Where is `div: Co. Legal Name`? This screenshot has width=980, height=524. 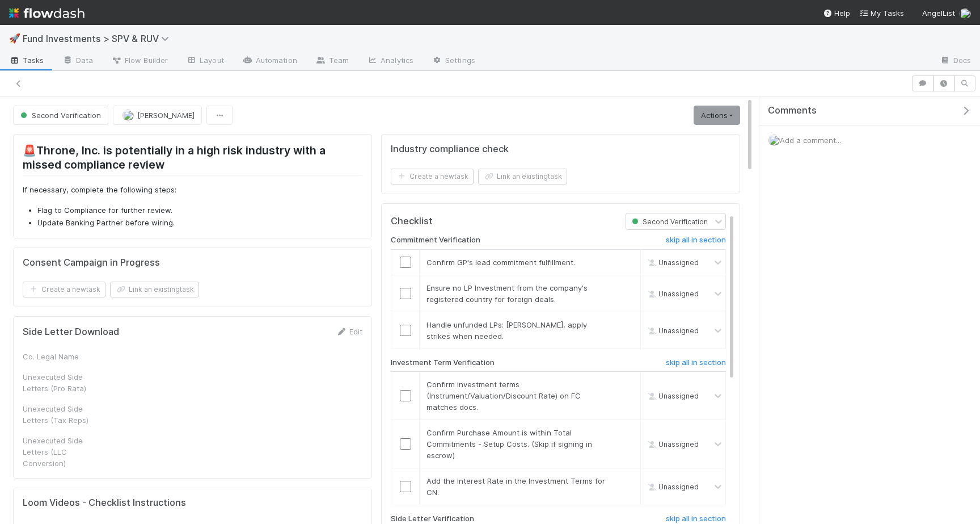 div: Co. Legal Name is located at coordinates (65, 357).